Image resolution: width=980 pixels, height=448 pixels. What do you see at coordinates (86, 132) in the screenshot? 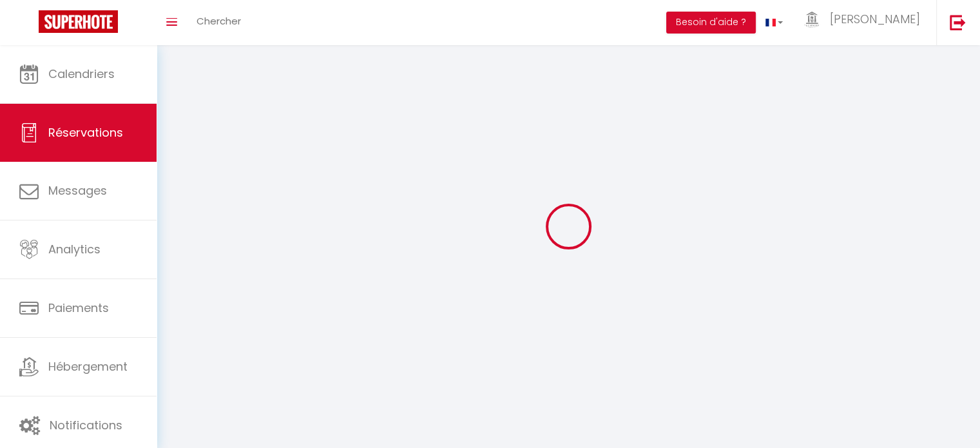
I see `span: Réservations` at bounding box center [86, 132].